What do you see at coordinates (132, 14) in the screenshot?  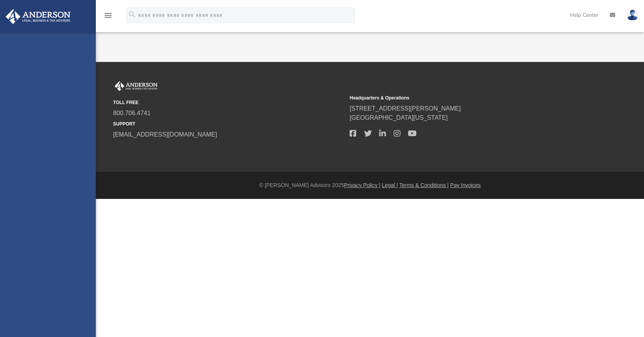 I see `i: search` at bounding box center [132, 14].